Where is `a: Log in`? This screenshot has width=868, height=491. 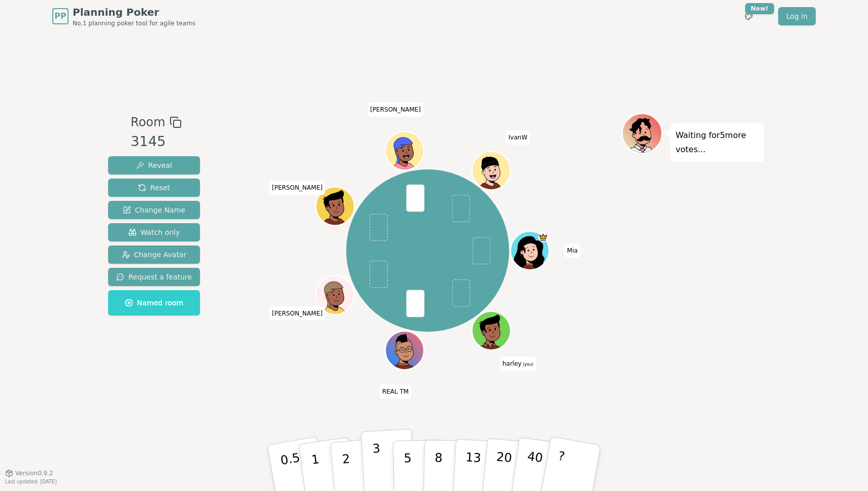 a: Log in is located at coordinates (796, 16).